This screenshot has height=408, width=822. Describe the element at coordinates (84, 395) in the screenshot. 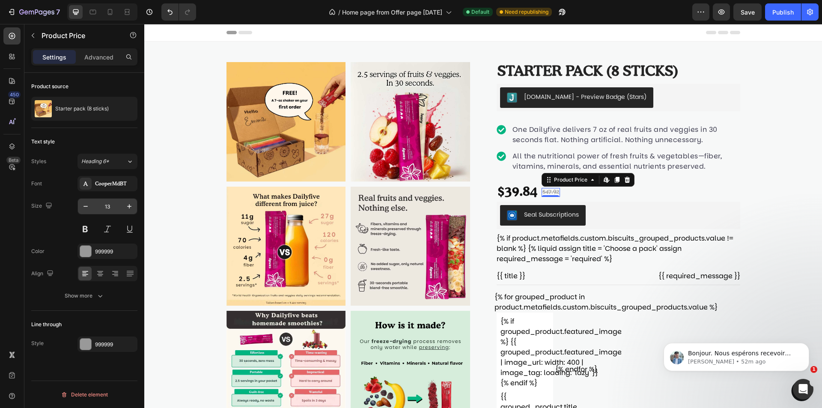

I see `div: Delete element` at that location.